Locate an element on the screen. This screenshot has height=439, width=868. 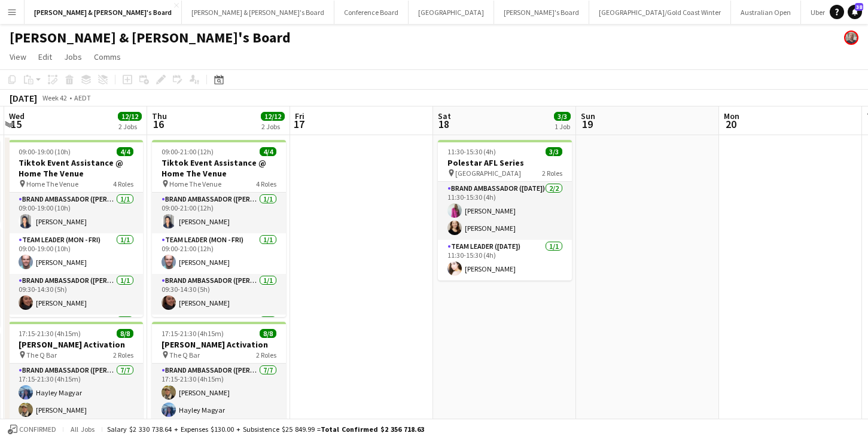
span: 17 is located at coordinates (299, 124).